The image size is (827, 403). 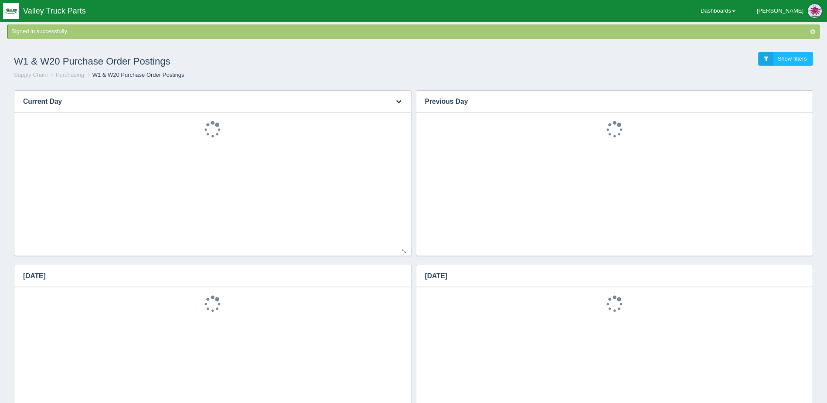 What do you see at coordinates (414, 31) in the screenshot?
I see `div: Signed in successfully.` at bounding box center [414, 31].